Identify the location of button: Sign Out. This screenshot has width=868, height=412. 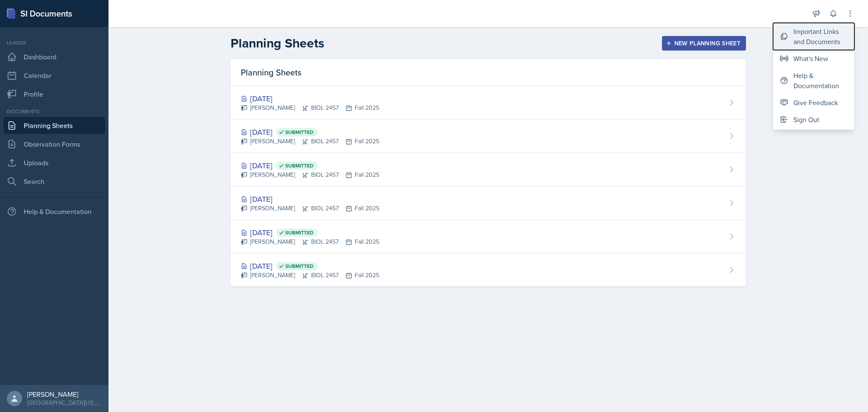
(814, 120).